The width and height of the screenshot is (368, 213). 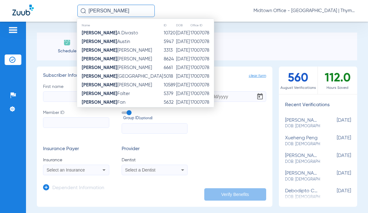 I want to click on input: Search for patients, so click(x=116, y=11).